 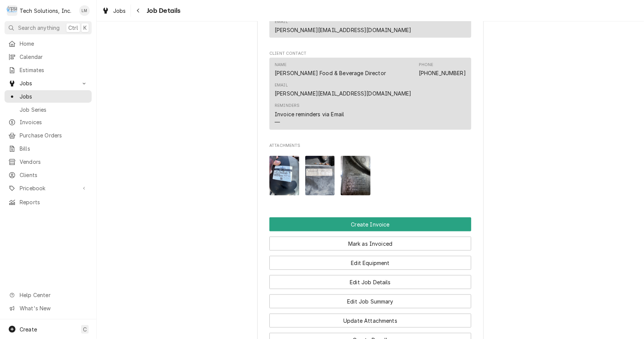 What do you see at coordinates (53, 308) in the screenshot?
I see `span: What's New` at bounding box center [53, 308].